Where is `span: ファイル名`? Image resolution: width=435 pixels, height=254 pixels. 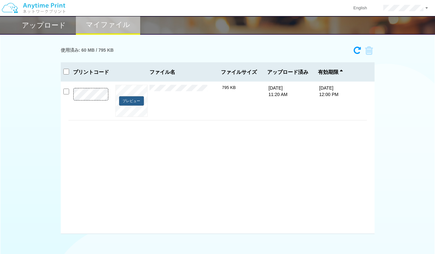
span: ファイル名 is located at coordinates (184, 72).